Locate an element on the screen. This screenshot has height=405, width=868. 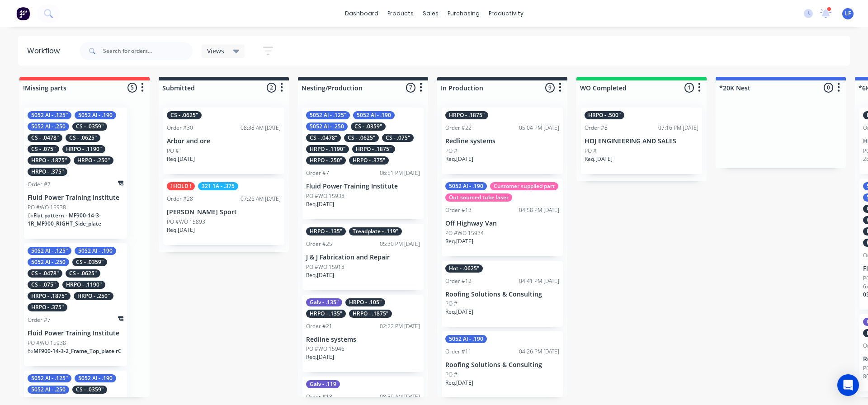
p: PO #WO 15918 is located at coordinates (325, 267).